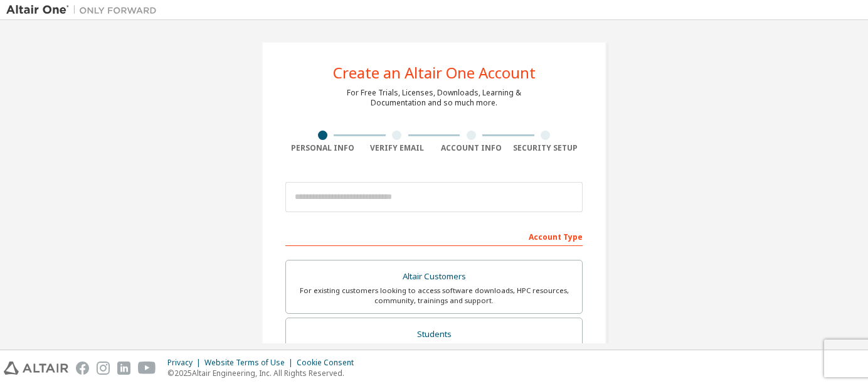  I want to click on div: Students, so click(434, 335).